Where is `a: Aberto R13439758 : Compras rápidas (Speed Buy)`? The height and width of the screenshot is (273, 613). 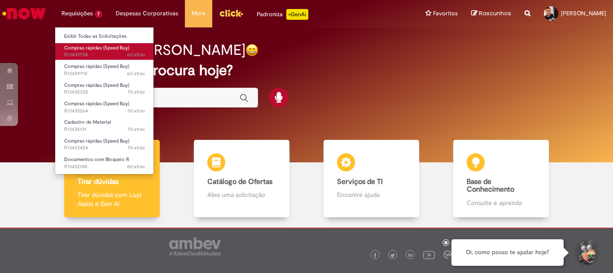 a: Aberto R13439758 : Compras rápidas (Speed Buy) is located at coordinates (105, 51).